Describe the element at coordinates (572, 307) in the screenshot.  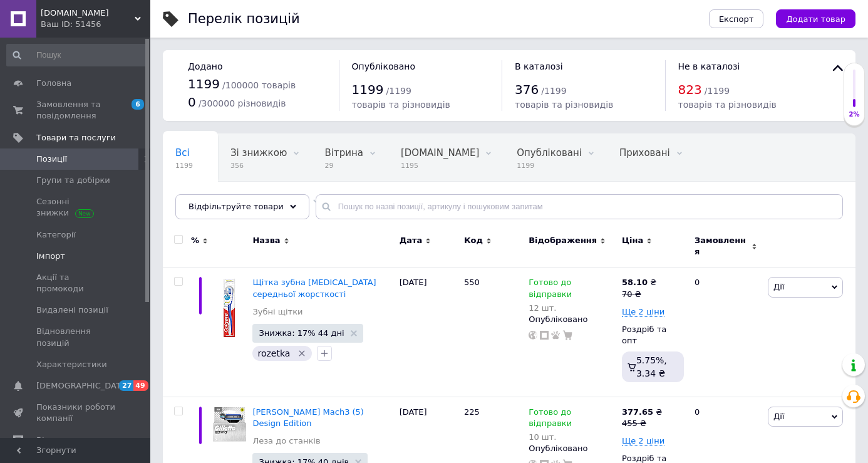
I see `div: 12 шт.` at that location.